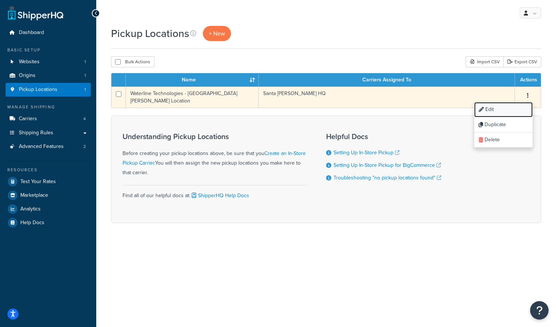  What do you see at coordinates (84, 119) in the screenshot?
I see `span: 4` at bounding box center [84, 119].